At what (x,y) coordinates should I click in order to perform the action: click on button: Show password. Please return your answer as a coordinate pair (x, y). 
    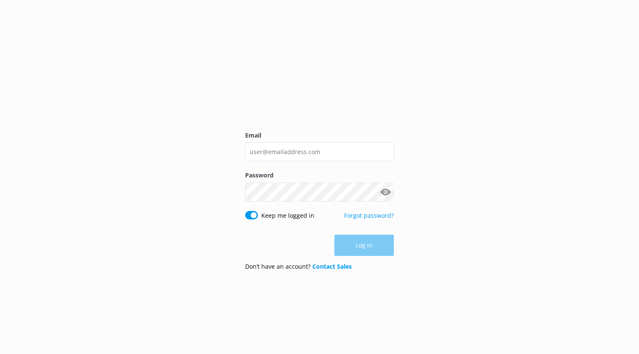
    Looking at the image, I should click on (385, 192).